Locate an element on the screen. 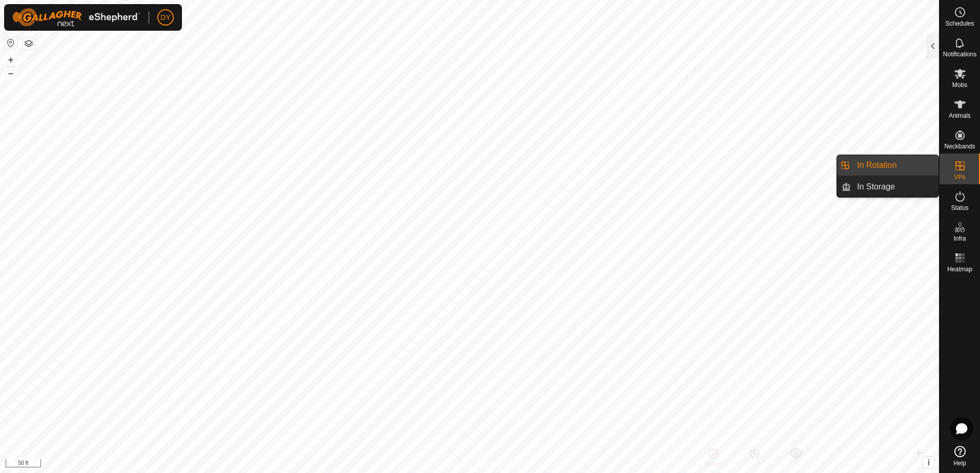  button: Map Layers is located at coordinates (29, 44).